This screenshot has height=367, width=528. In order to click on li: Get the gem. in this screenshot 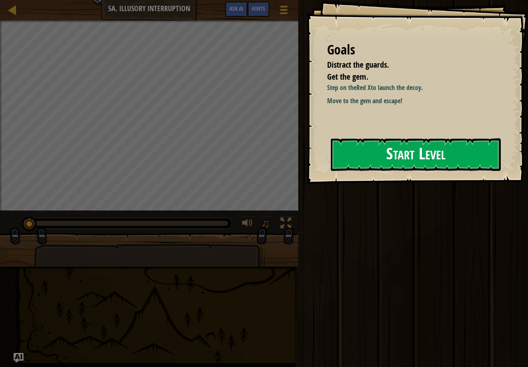, I will do `click(407, 77)`.